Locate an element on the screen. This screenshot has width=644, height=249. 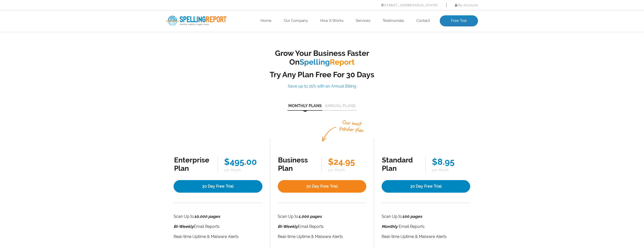
button: Annual Plans is located at coordinates (340, 107).